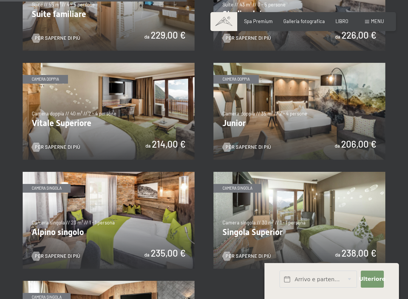 The width and height of the screenshot is (408, 299). What do you see at coordinates (109, 174) in the screenshot?
I see `a: Alpino singolo` at bounding box center [109, 174].